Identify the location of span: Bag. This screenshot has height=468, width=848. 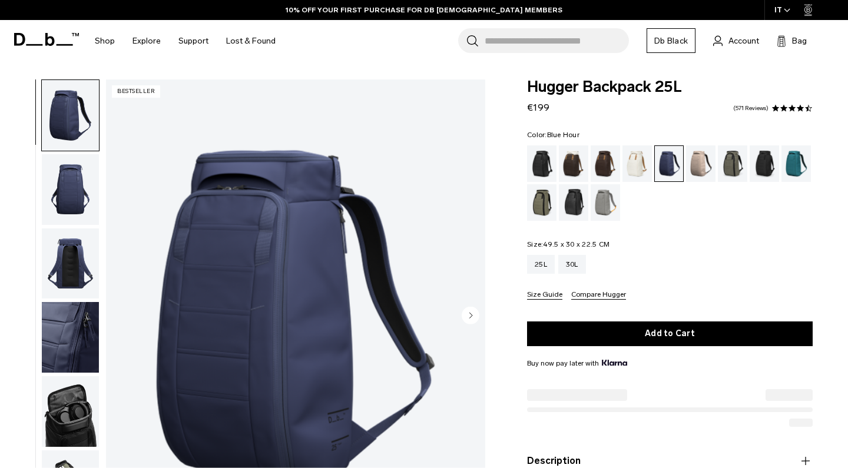
(799, 41).